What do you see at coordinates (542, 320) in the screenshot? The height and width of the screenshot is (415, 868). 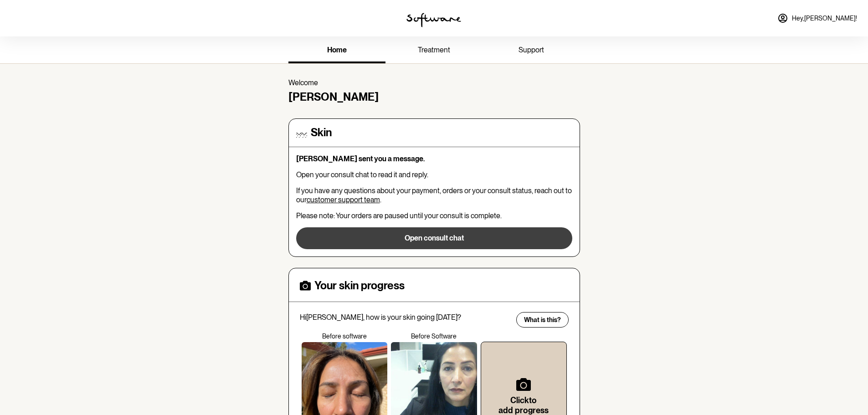 I see `button: What is this?` at bounding box center [542, 320].